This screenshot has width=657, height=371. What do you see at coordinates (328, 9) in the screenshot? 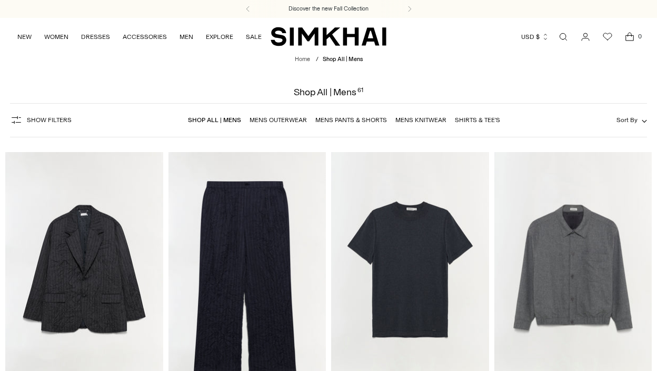
I see `a: Discover the new Fall Collection` at bounding box center [328, 9].